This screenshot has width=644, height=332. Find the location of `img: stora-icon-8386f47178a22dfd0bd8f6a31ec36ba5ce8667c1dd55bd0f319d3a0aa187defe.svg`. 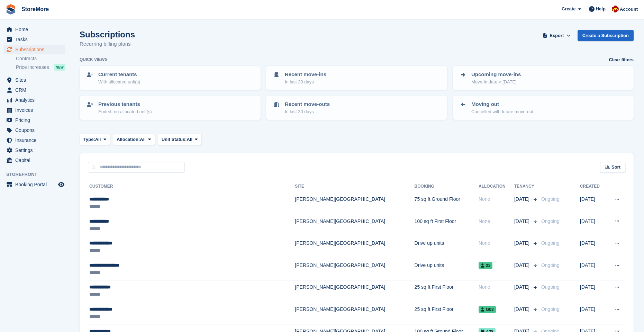

img: stora-icon-8386f47178a22dfd0bd8f6a31ec36ba5ce8667c1dd55bd0f319d3a0aa187defe.svg is located at coordinates (11, 9).